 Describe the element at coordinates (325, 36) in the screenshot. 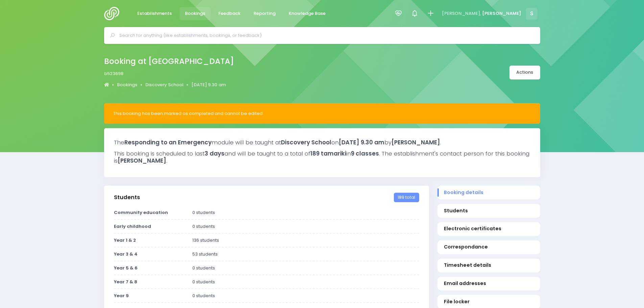

I see `input: Search for anything (like establishments, bookings, or feedback)` at that location.